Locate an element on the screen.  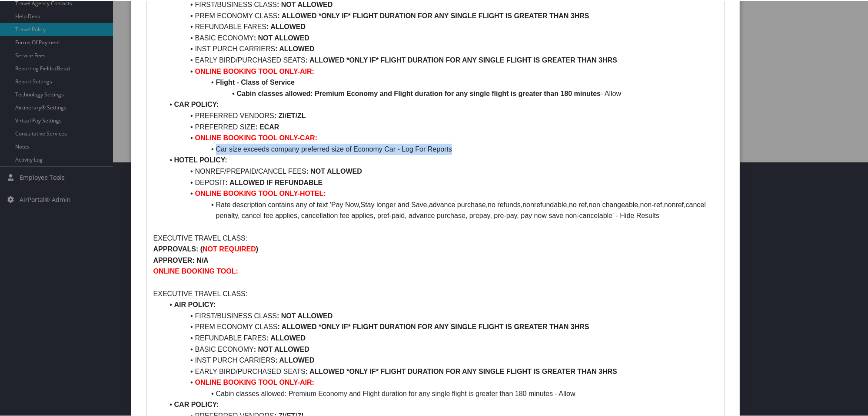
li: Cabin classes allowed: Premium Economy and Flight duration for any single flight is greater than ... is located at coordinates (441, 393).